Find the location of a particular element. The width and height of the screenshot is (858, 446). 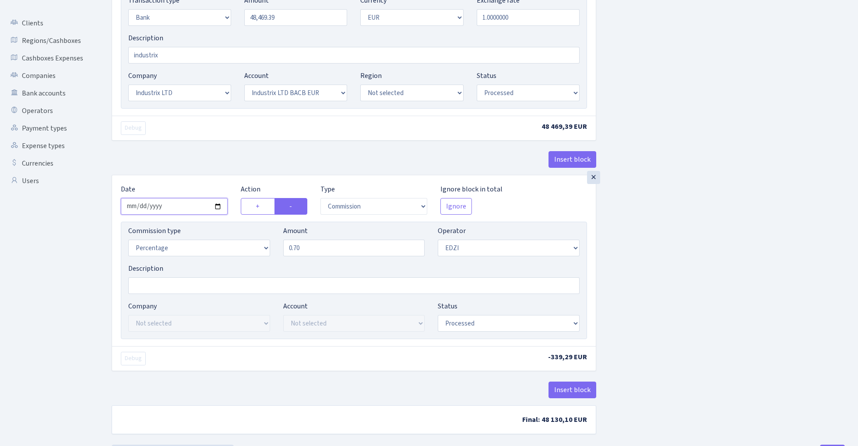

button: Ignore is located at coordinates (456, 206).